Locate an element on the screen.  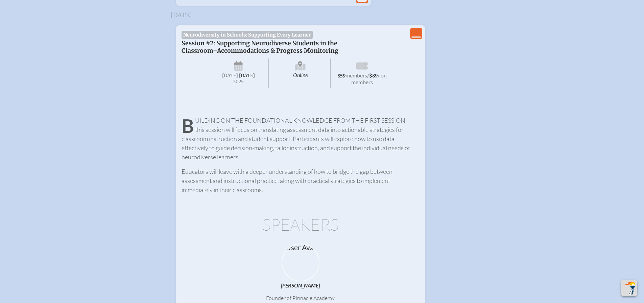
img: To the top is located at coordinates (629, 289).